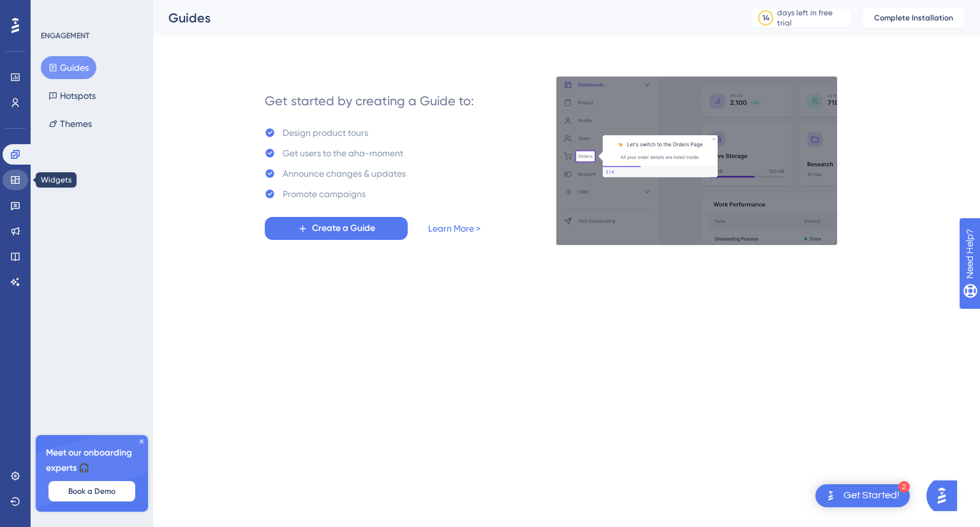  What do you see at coordinates (343, 229) in the screenshot?
I see `span: Create a Guide` at bounding box center [343, 229].